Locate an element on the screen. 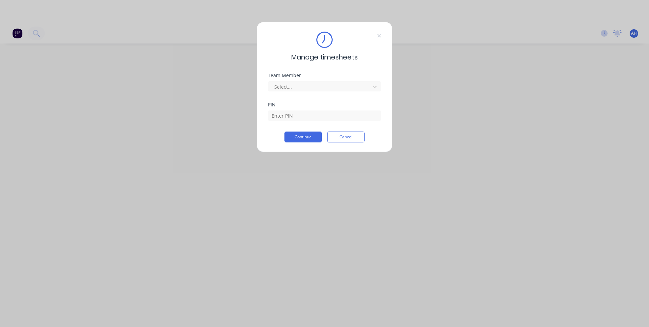  button: Continue is located at coordinates (303, 137).